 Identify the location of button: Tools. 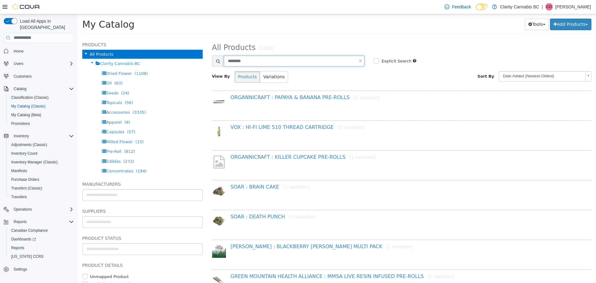
(459, 10).